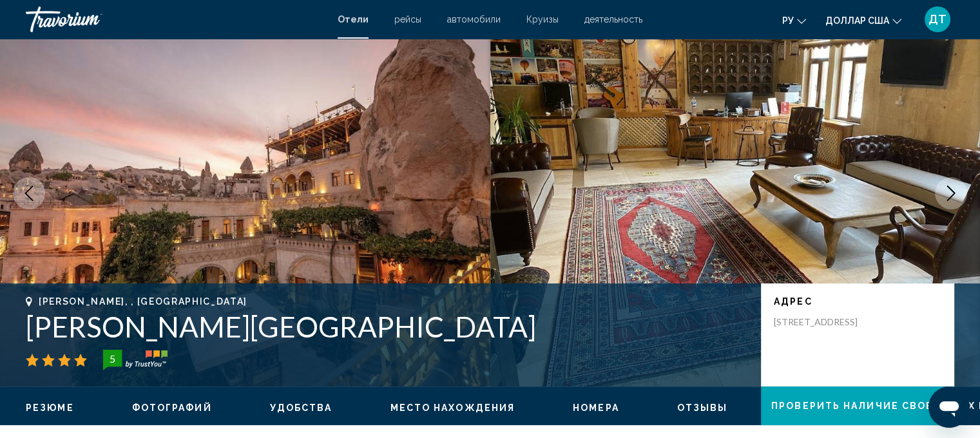  Describe the element at coordinates (452, 408) in the screenshot. I see `span: Место нахождения` at that location.